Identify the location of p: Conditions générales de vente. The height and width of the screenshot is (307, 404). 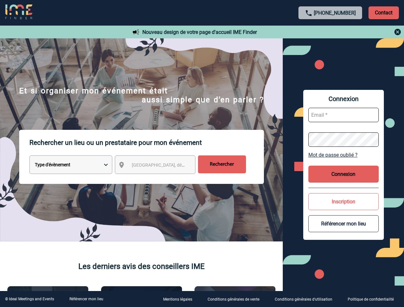
(233, 300).